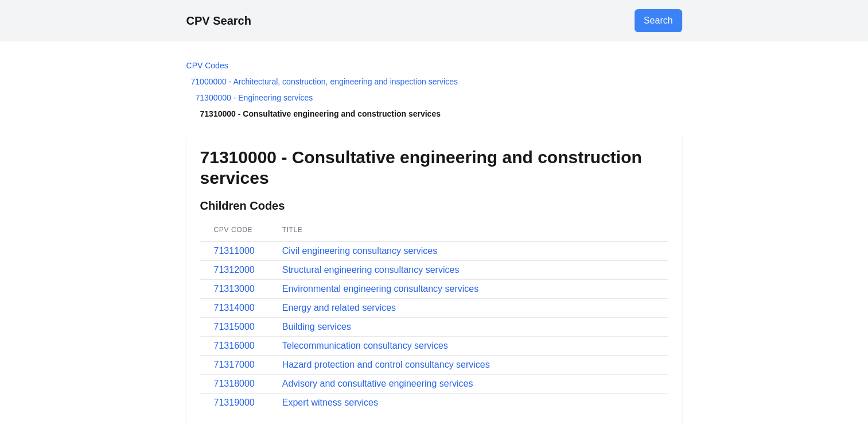 Image resolution: width=868 pixels, height=424 pixels. I want to click on a: Environmental engineering consultancy services, so click(380, 288).